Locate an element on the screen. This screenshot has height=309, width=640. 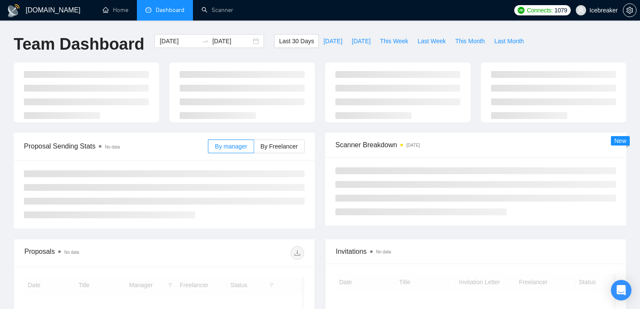
span: Invitations is located at coordinates (476, 251).